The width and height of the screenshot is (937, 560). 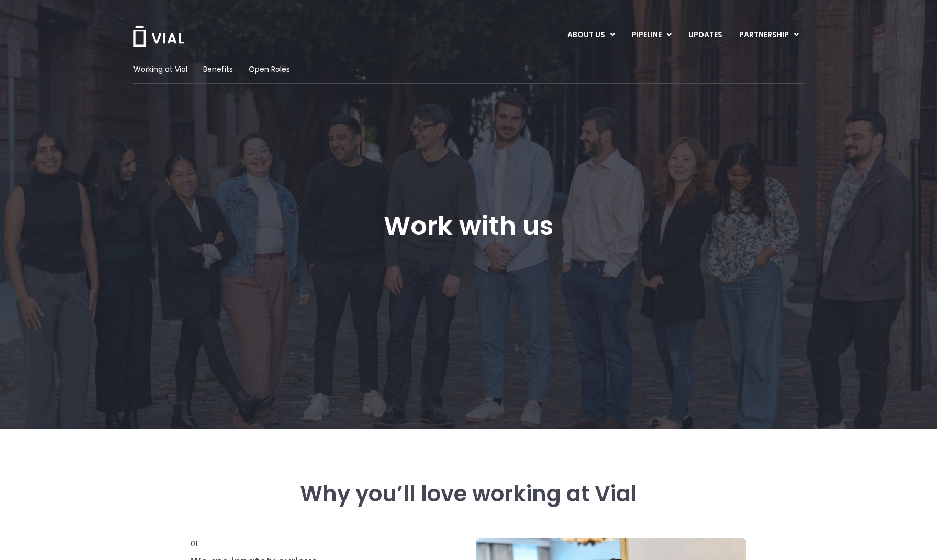 What do you see at coordinates (468, 226) in the screenshot?
I see `h1: Work with us` at bounding box center [468, 226].